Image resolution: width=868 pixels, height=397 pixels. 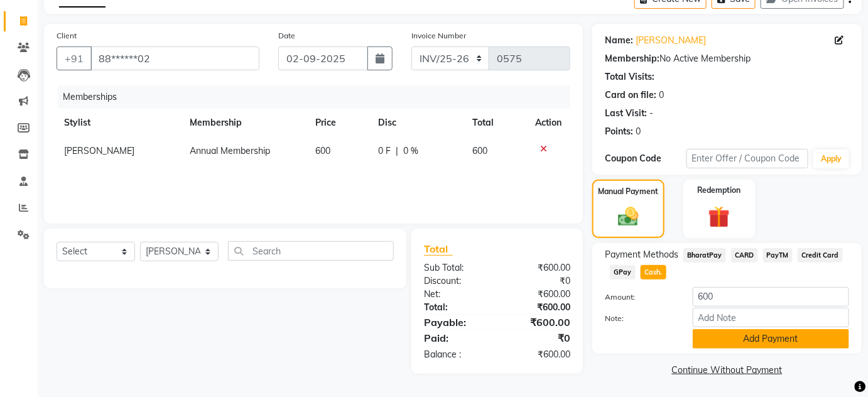 I want to click on input: Enter Offer / Coupon Code, so click(x=747, y=158).